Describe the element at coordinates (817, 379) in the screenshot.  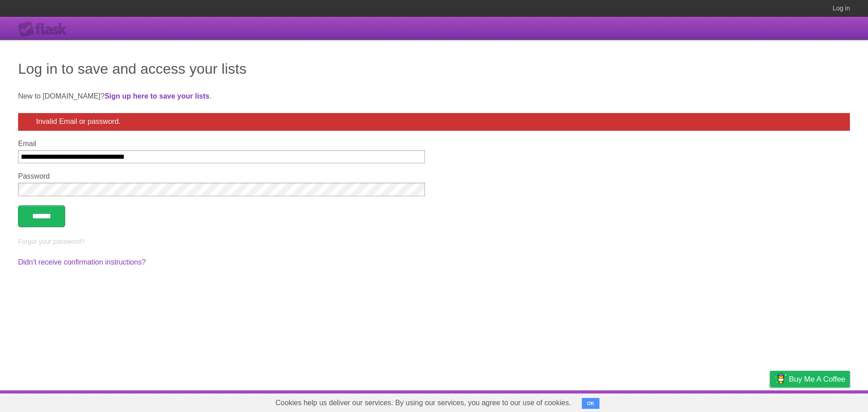
I see `span: Buy me a coffee` at that location.